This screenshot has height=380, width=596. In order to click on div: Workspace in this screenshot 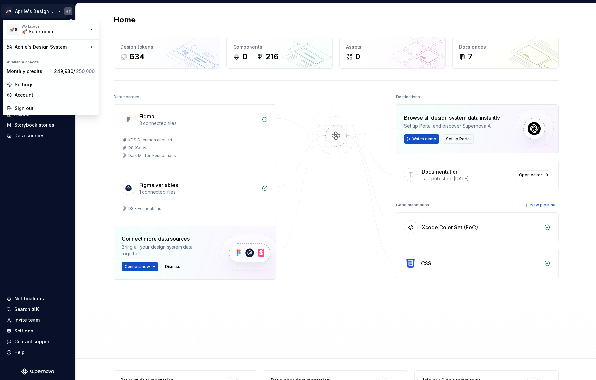, I will do `click(55, 26)`.